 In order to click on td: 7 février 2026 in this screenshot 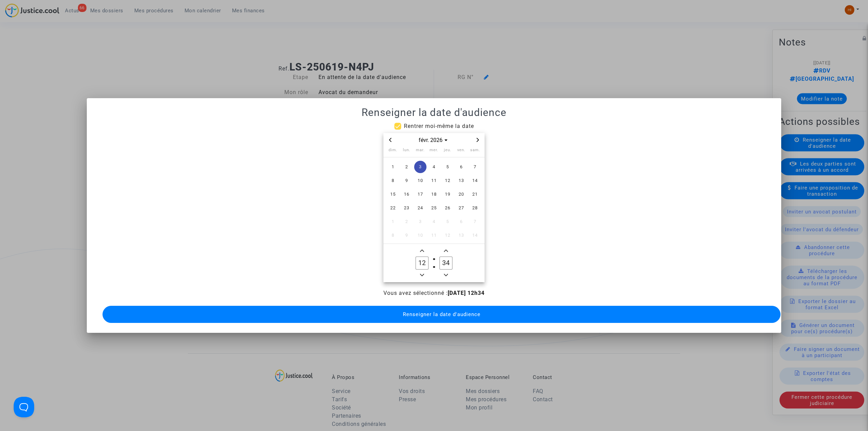, I will do `click(475, 167)`.